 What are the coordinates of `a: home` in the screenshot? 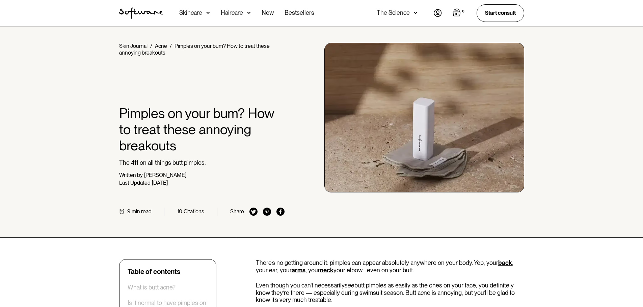 It's located at (141, 13).